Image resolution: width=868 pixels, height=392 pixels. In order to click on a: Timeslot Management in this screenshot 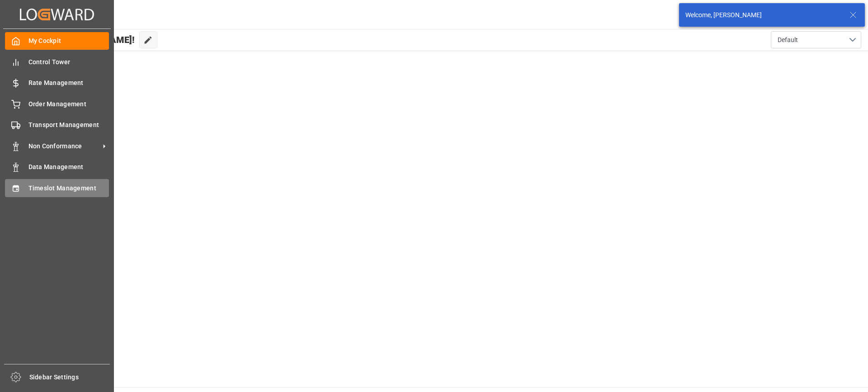, I will do `click(57, 187)`.